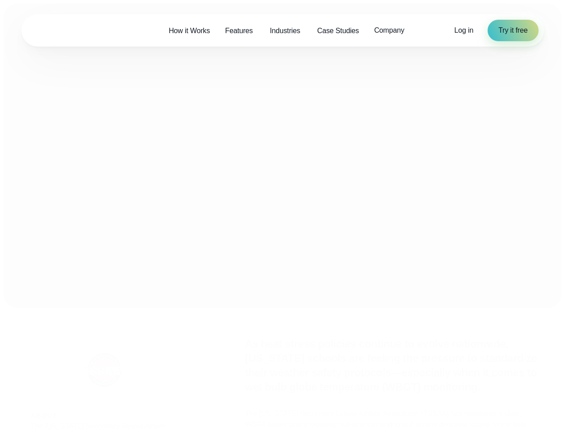 The width and height of the screenshot is (565, 430). Describe the element at coordinates (389, 30) in the screenshot. I see `span: Company` at that location.